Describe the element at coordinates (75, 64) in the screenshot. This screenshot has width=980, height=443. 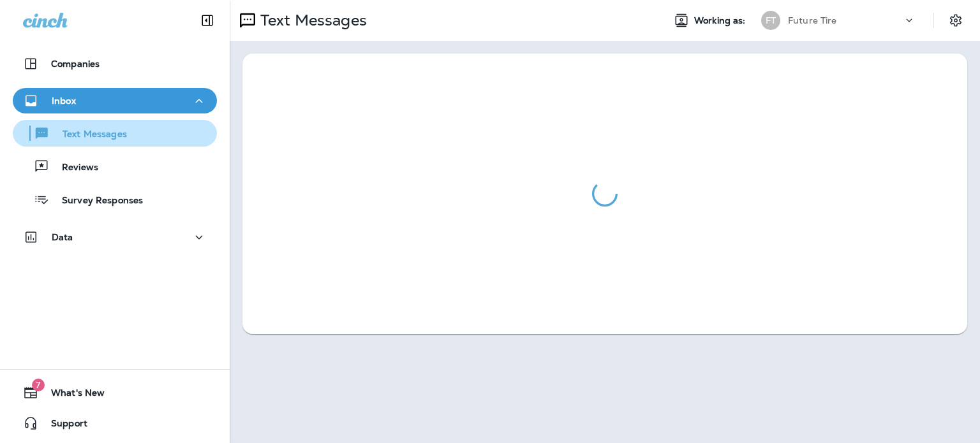
I see `p: Companies` at that location.